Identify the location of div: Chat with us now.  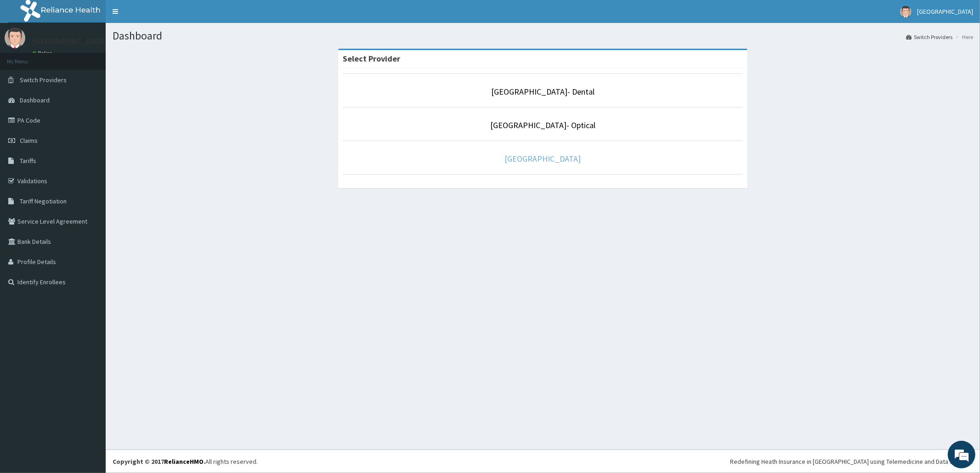
(101, 57).